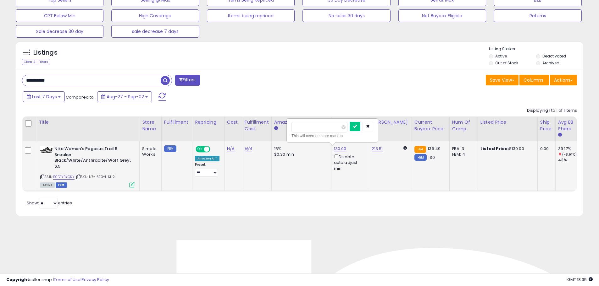  Describe the element at coordinates (538, 16) in the screenshot. I see `button: Returns` at that location.